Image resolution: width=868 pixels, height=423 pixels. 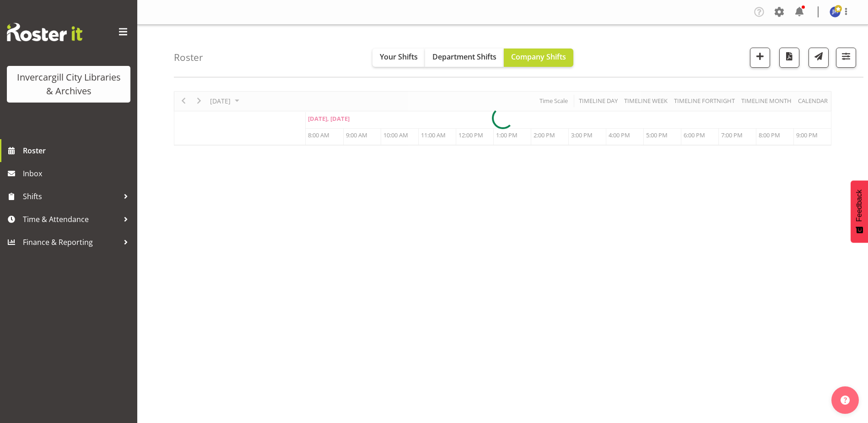 What do you see at coordinates (71, 242) in the screenshot?
I see `span: Finance & Reporting` at bounding box center [71, 242].